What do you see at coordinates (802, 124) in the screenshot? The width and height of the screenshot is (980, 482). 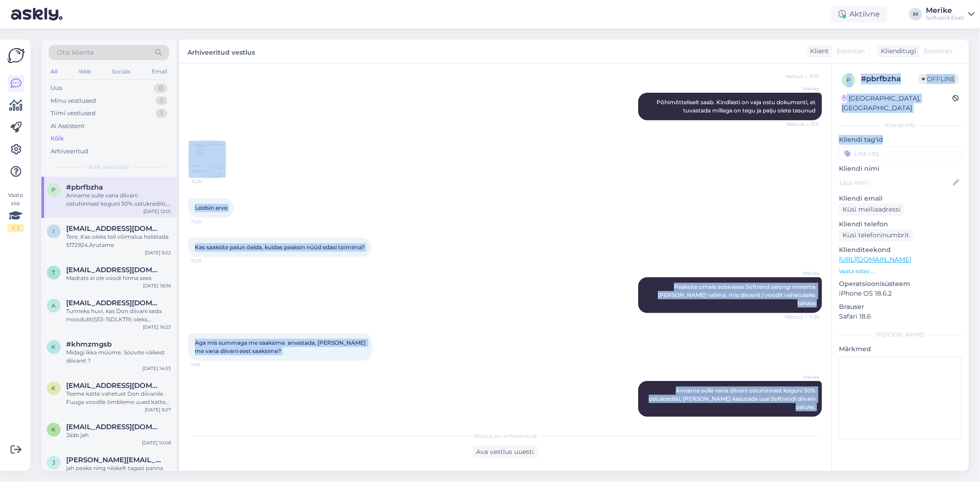 I see `span: Nähtud ✓ 11:11` at bounding box center [802, 124].